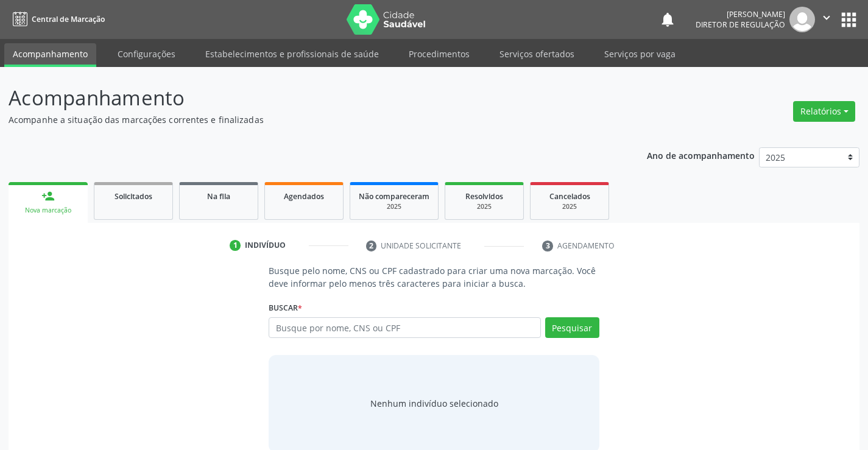  Describe the element at coordinates (639, 54) in the screenshot. I see `a: Serviços por vaga` at that location.